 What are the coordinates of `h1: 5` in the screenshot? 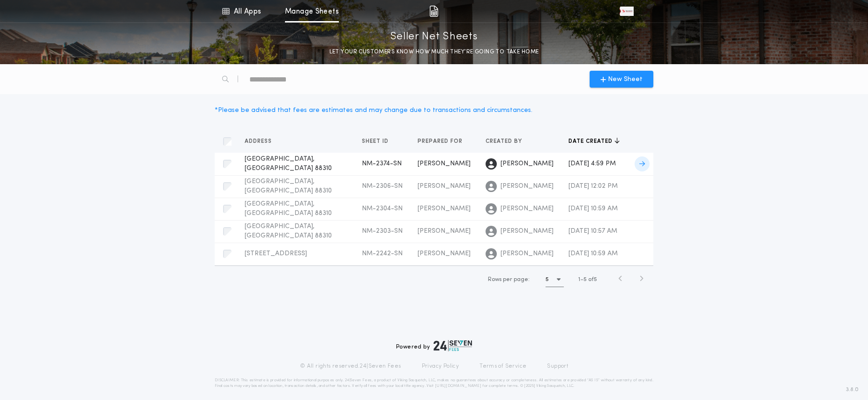 It's located at (547, 280).